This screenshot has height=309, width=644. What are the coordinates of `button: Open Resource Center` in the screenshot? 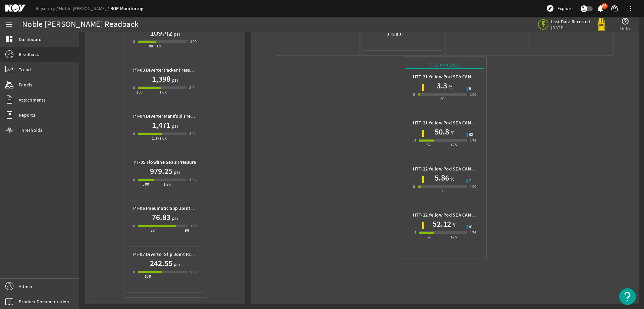 It's located at (628, 296).